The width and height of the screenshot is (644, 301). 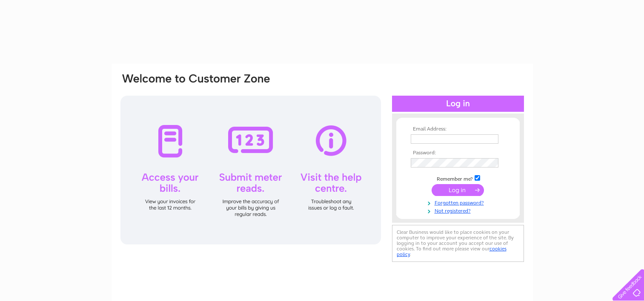 I want to click on div: Clear Business would like to place cookies on your computer to improve your experience of the sit..., so click(x=458, y=243).